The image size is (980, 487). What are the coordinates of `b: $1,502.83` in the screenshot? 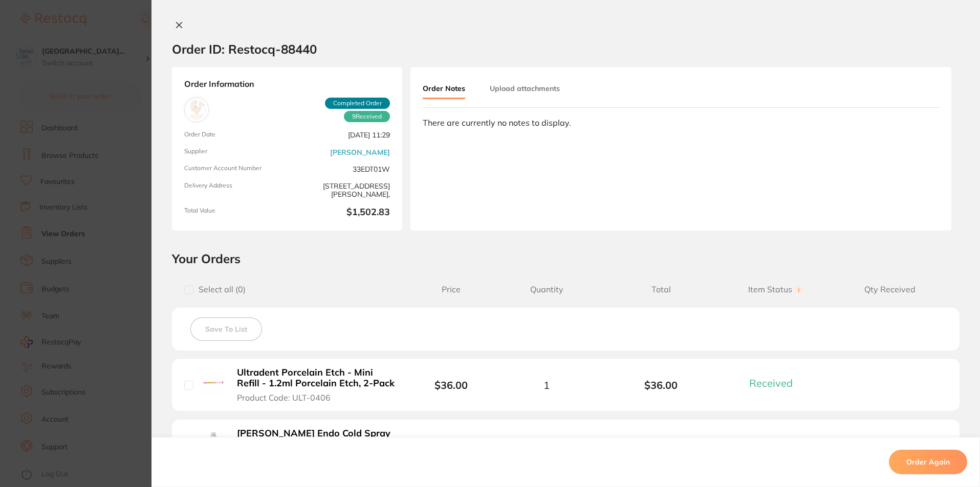 It's located at (340, 213).